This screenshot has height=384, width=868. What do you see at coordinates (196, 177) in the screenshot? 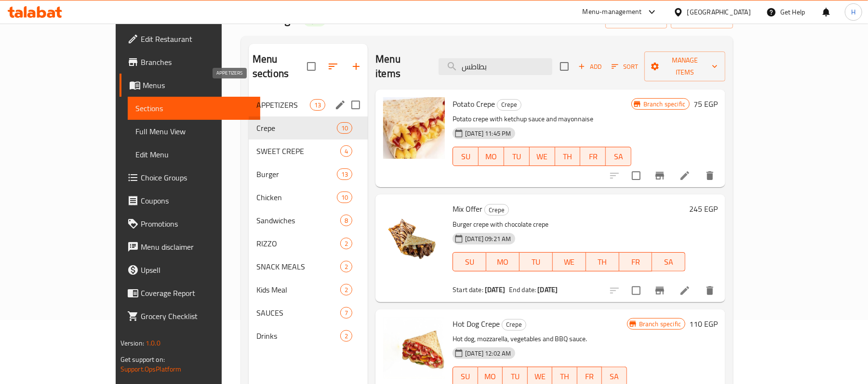
I see `span: Choice Groups` at bounding box center [196, 177].